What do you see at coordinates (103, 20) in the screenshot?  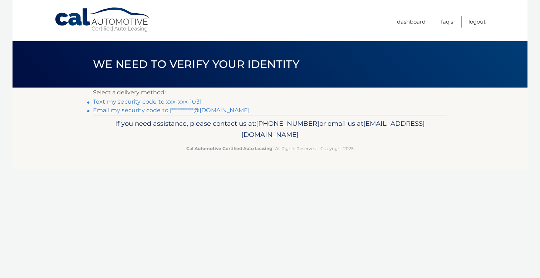 I see `a: Cal Automotive` at bounding box center [103, 20].